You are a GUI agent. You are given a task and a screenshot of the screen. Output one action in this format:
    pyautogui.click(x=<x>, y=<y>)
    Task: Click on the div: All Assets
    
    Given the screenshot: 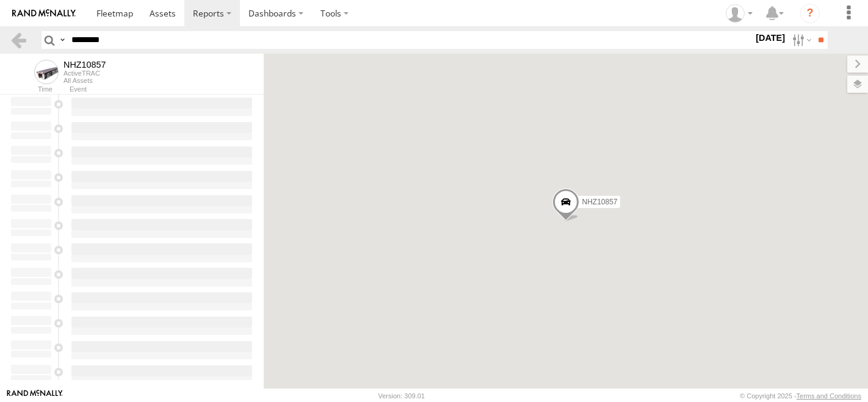 What is the action you would take?
    pyautogui.click(x=85, y=80)
    